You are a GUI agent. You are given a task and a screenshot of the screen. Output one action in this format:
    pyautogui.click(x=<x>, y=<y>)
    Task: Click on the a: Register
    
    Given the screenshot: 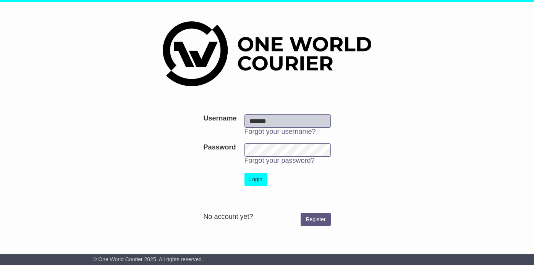 What is the action you would take?
    pyautogui.click(x=315, y=219)
    